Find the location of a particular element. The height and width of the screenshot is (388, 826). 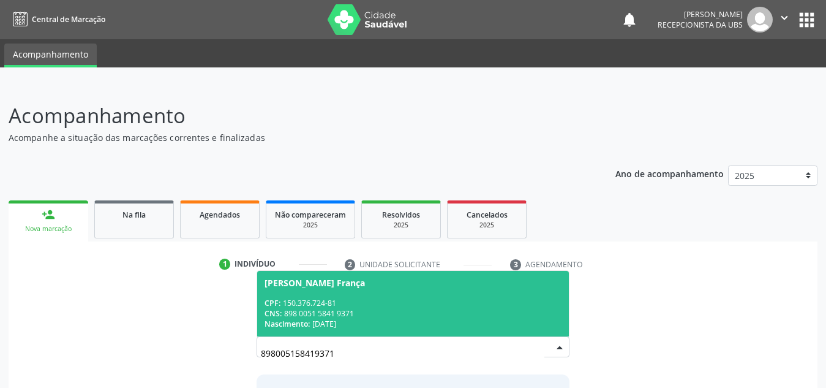

span: Não compareceram is located at coordinates (311, 214).